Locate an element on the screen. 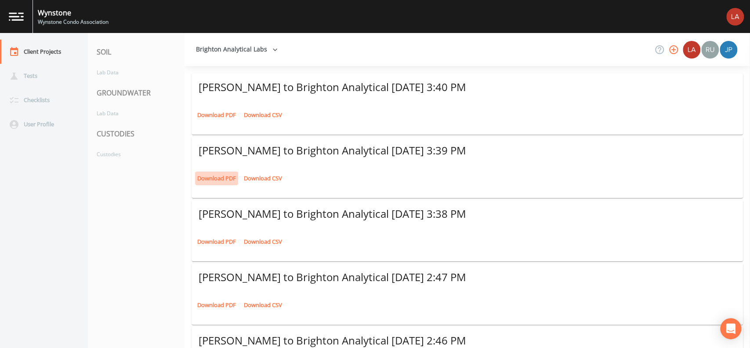  div: Wynstone is located at coordinates (73, 13).